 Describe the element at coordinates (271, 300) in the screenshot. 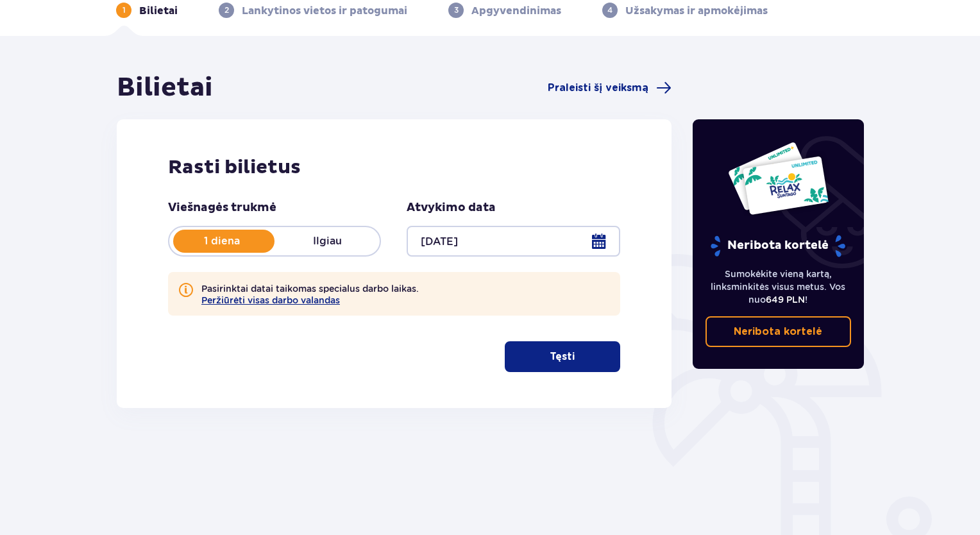

I see `button: Peržiūrėti visas darbo valandas` at that location.